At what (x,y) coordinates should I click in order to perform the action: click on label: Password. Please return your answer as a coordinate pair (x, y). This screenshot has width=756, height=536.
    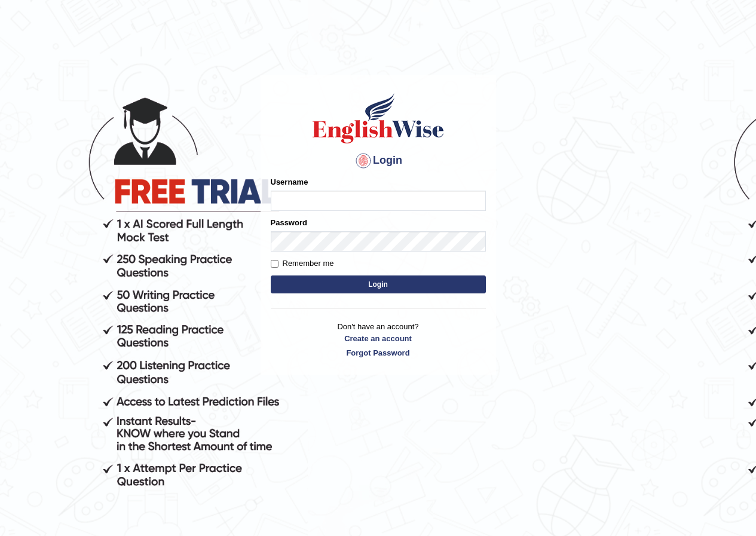
    Looking at the image, I should click on (289, 222).